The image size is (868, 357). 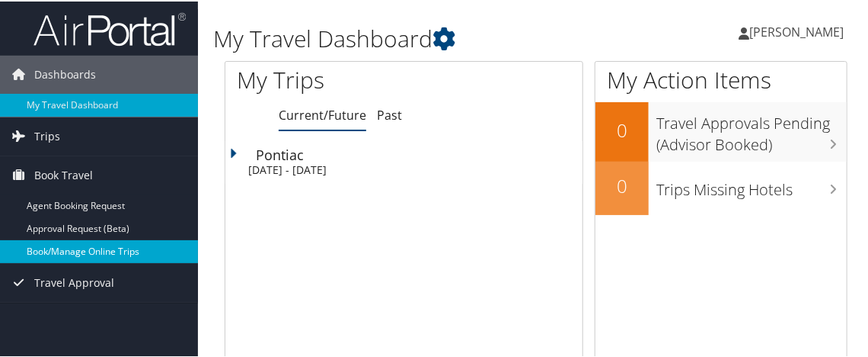 What do you see at coordinates (48, 135) in the screenshot?
I see `span: Trips` at bounding box center [48, 135].